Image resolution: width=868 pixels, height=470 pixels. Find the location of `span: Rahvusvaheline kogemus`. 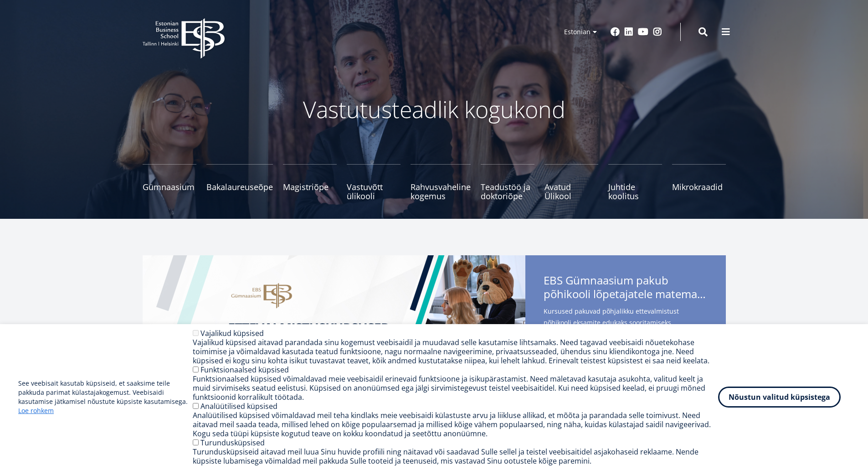

span: Rahvusvaheline kogemus is located at coordinates (441, 191).